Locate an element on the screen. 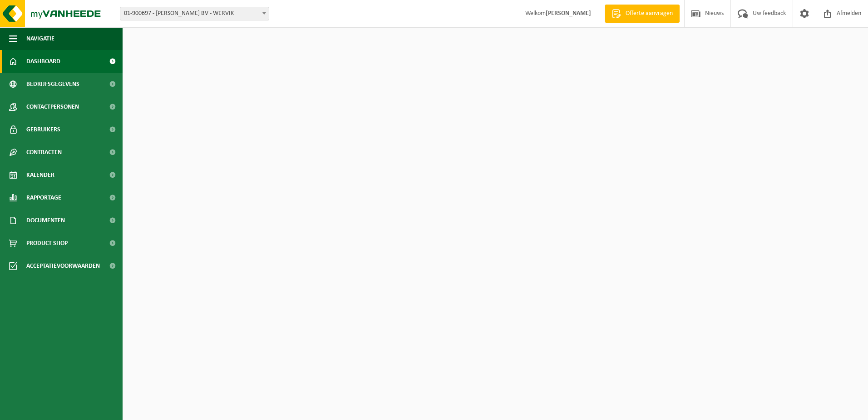 The image size is (868, 420). span: Documenten is located at coordinates (46, 221).